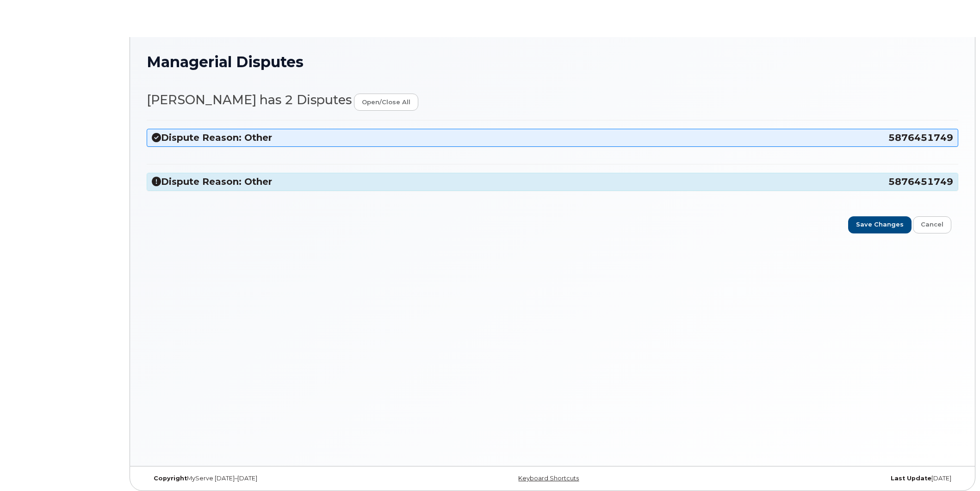  What do you see at coordinates (932, 225) in the screenshot?
I see `a: Cancel` at bounding box center [932, 225].